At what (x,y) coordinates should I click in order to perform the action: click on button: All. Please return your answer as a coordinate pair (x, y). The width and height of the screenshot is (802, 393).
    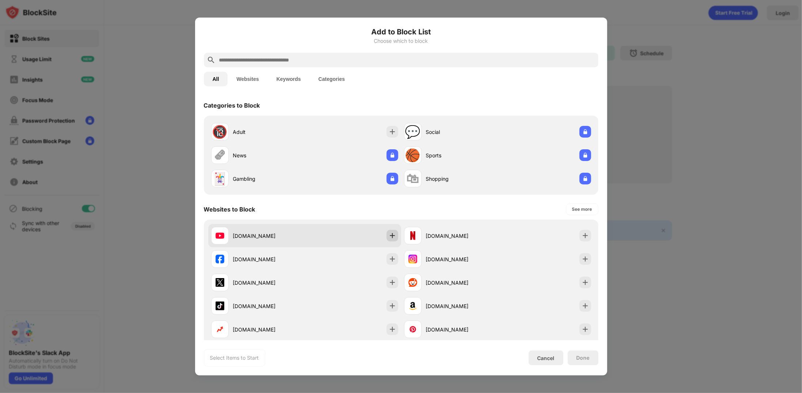
    Looking at the image, I should click on (216, 79).